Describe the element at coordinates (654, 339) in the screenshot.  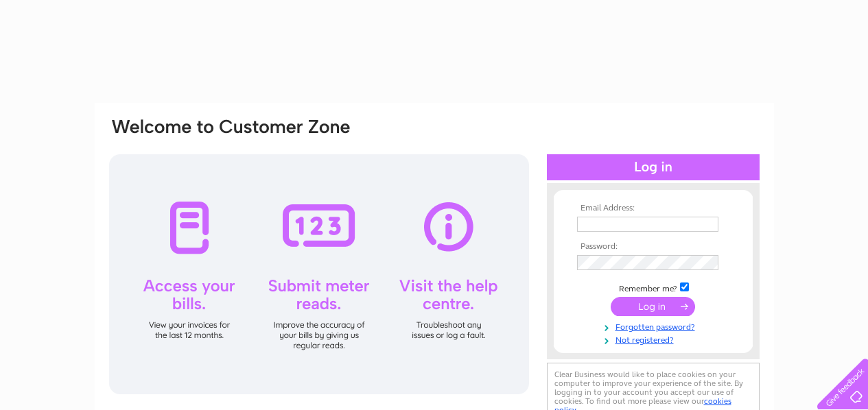
I see `a: Not registered?` at that location.